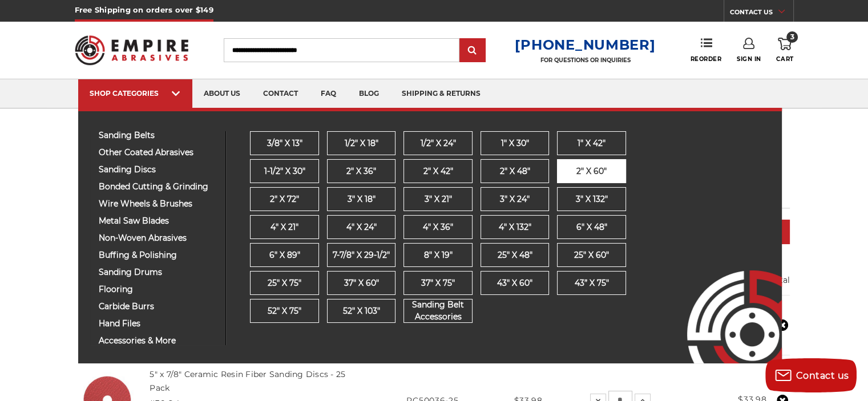  I want to click on a: contact, so click(280, 94).